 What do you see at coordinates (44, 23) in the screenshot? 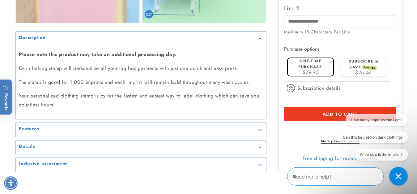
I see `button: Can this be used on dark clothing?` at bounding box center [44, 23].